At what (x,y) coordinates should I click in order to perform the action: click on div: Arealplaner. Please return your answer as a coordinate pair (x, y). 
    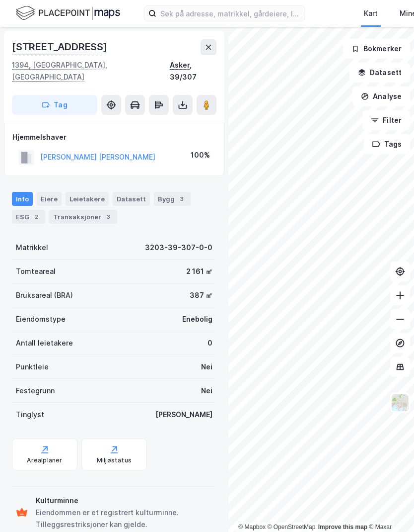
    Looking at the image, I should click on (44, 460).